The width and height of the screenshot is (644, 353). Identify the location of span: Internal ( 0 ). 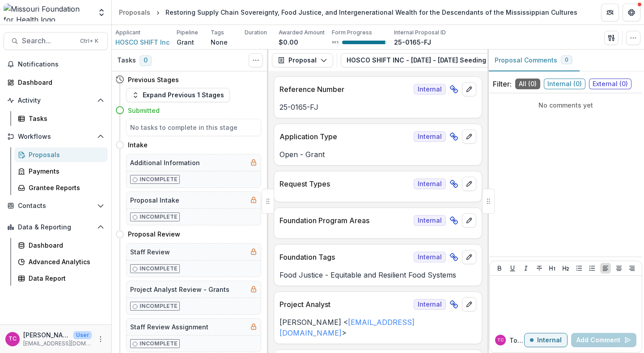
(564, 84).